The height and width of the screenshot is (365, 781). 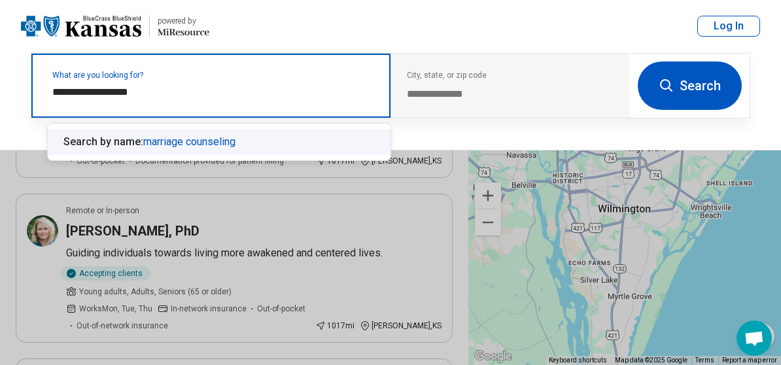 I want to click on span: marriage counseling, so click(x=189, y=141).